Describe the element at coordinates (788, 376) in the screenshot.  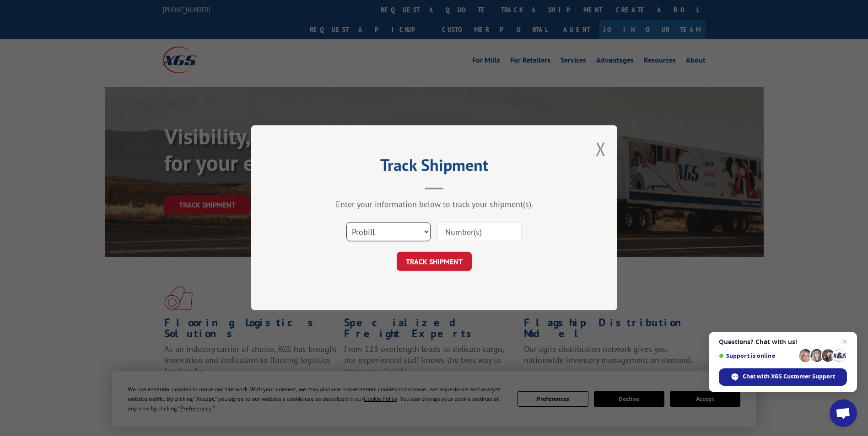
I see `span: Chat with XGS Customer Support` at that location.